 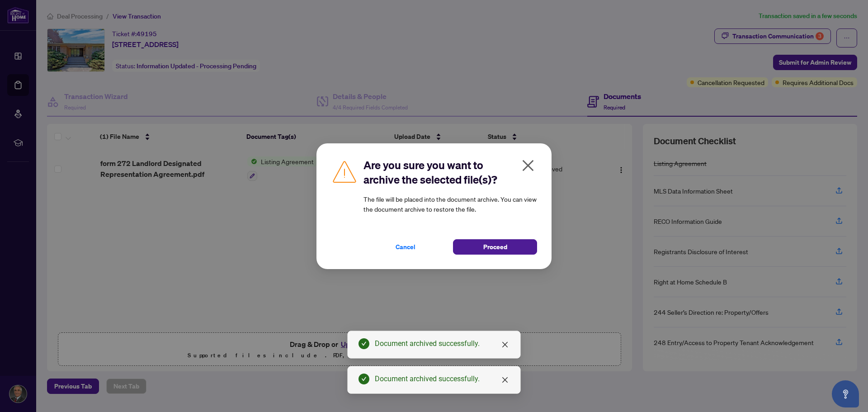 What do you see at coordinates (405, 247) in the screenshot?
I see `button: Cancel` at bounding box center [405, 247].